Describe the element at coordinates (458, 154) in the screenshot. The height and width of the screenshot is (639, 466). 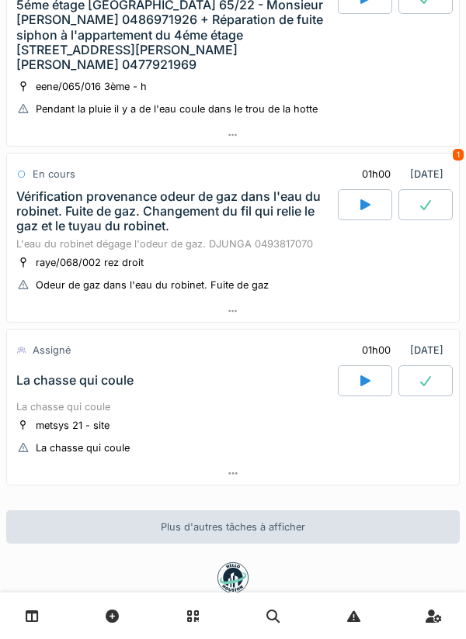
I see `div: 1` at that location.